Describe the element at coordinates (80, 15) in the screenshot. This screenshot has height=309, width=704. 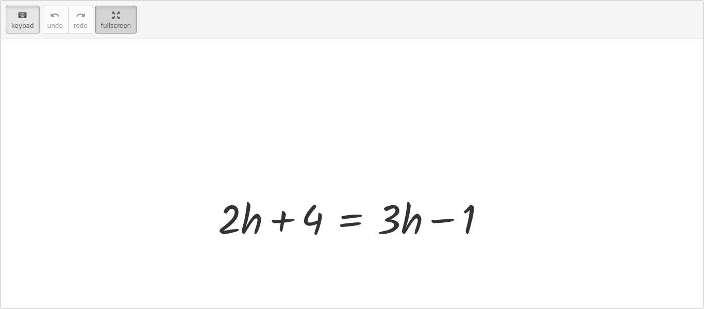
I see `i: redo` at that location.